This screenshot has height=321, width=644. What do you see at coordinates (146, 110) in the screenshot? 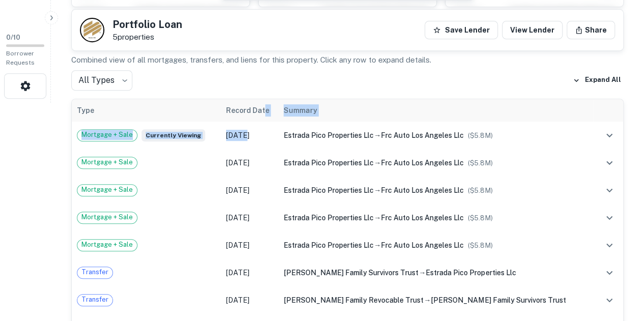
I see `th: Type` at bounding box center [146, 110].